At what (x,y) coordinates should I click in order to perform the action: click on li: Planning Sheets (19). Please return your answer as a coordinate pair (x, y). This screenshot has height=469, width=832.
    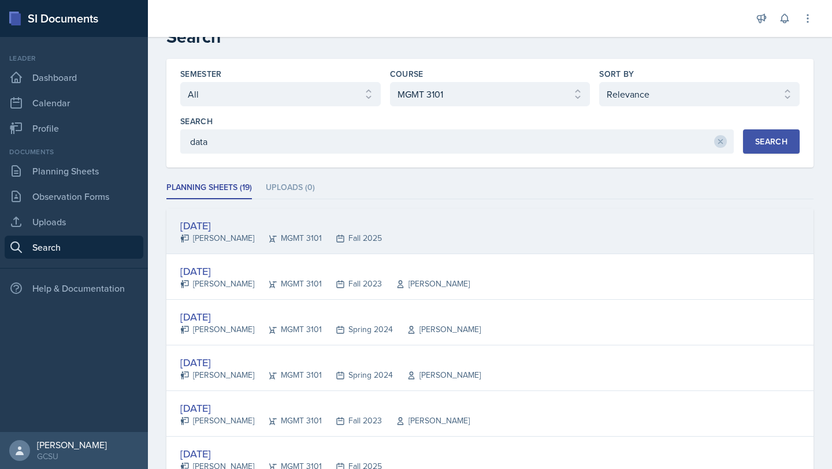
    Looking at the image, I should click on (209, 188).